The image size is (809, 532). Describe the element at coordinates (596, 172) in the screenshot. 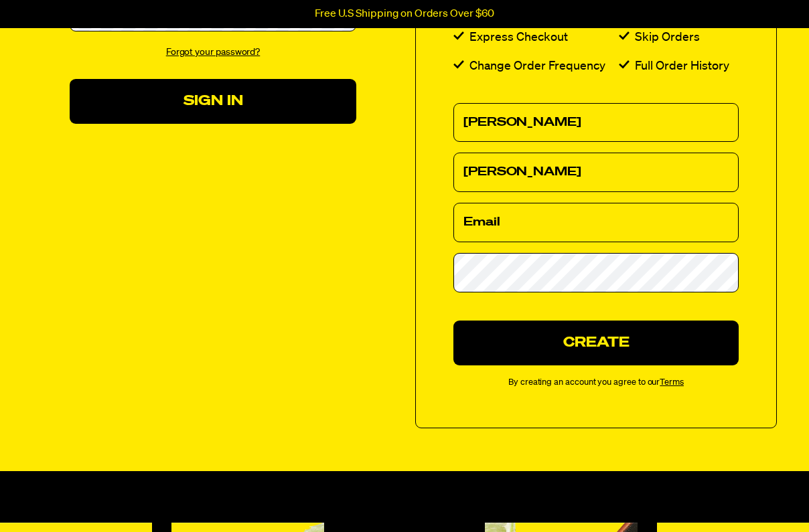

I see `input: Last Name` at that location.